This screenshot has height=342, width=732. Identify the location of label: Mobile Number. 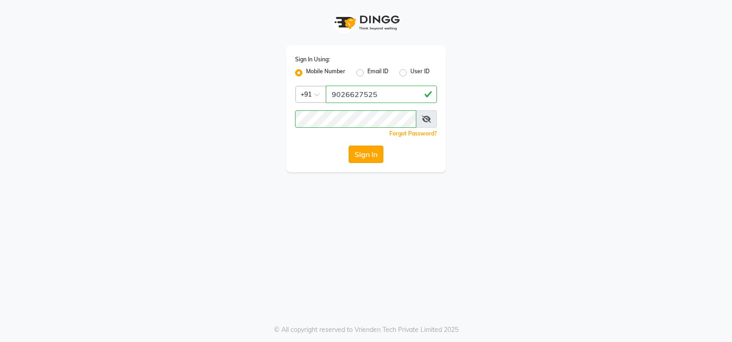
(326, 73).